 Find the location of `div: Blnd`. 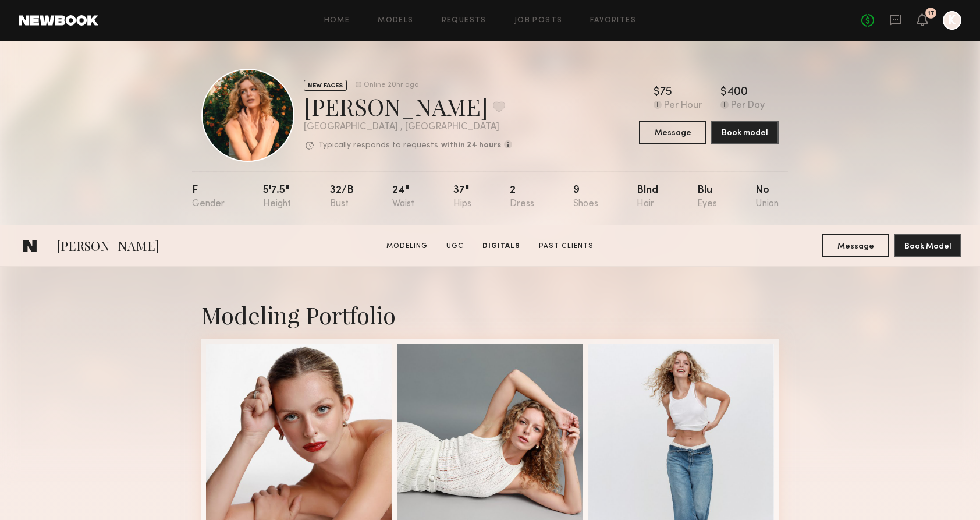

div: Blnd is located at coordinates (647, 197).